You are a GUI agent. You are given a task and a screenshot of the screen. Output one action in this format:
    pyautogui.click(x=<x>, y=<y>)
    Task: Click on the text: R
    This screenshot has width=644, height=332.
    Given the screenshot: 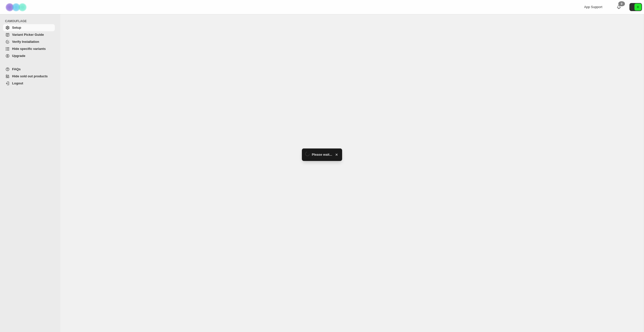 What is the action you would take?
    pyautogui.click(x=638, y=7)
    